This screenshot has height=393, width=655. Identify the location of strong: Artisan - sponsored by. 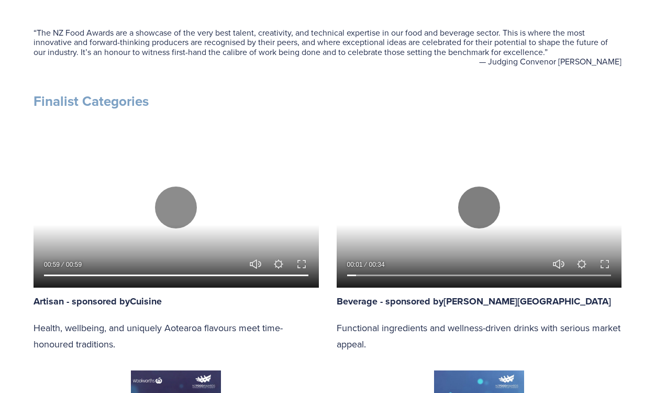
(82, 301).